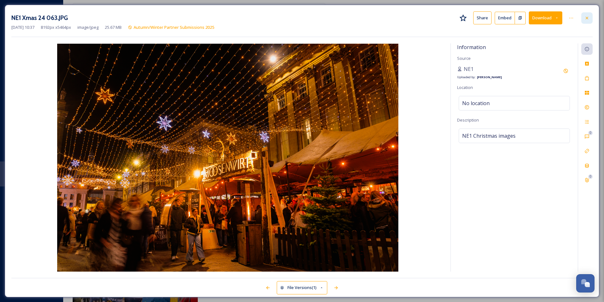  I want to click on span: NE1 Christmas images, so click(489, 136).